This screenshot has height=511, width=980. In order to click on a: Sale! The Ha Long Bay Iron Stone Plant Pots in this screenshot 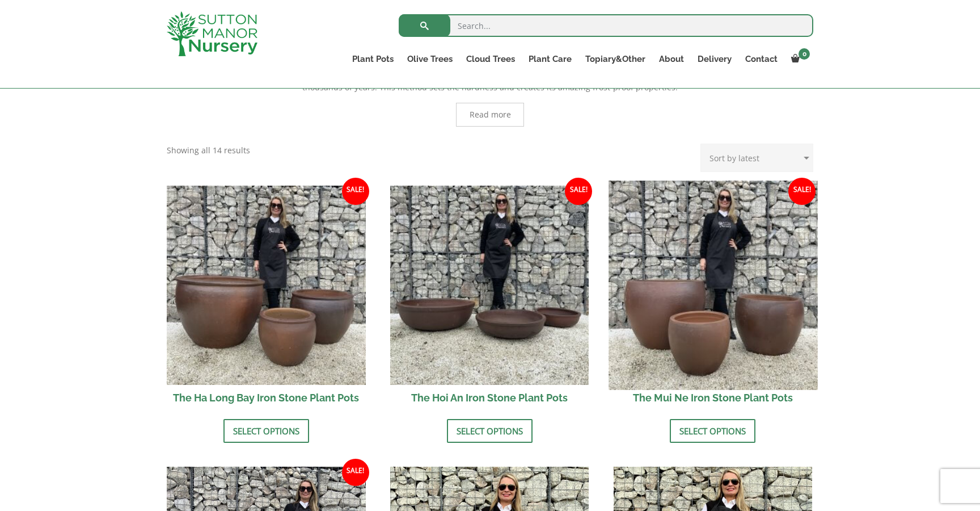, I will do `click(266, 298)`.